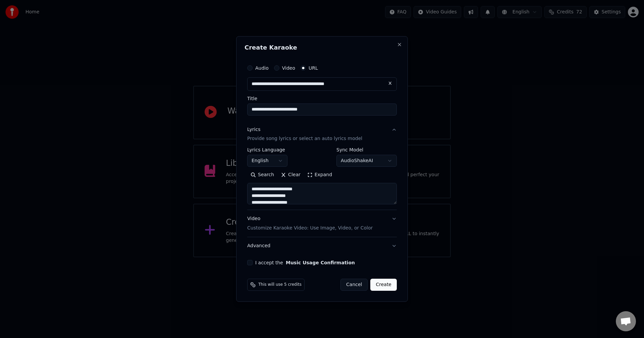  I want to click on button: Cancel, so click(354, 285).